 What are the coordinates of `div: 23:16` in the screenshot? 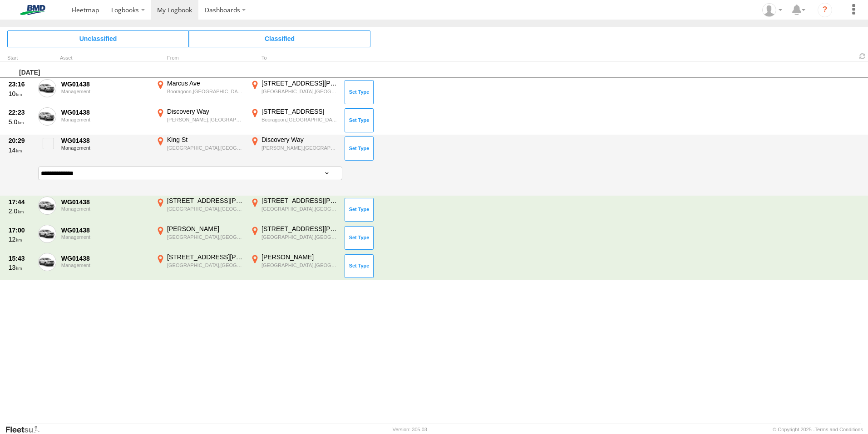 It's located at (21, 84).